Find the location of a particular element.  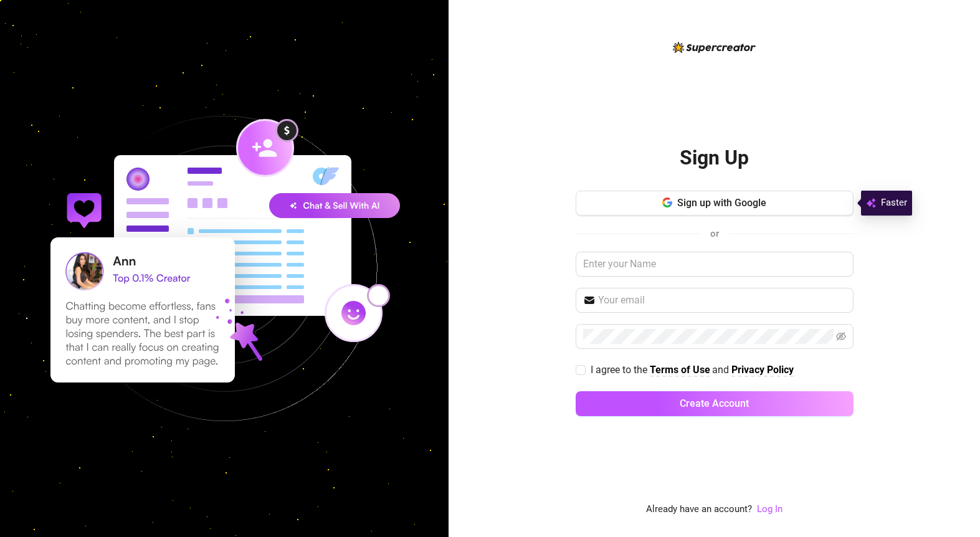

span: Create Account is located at coordinates (713, 403).